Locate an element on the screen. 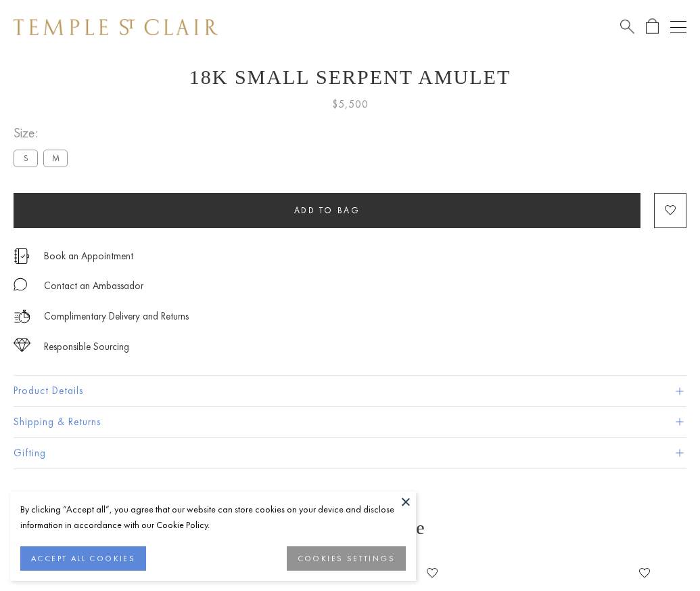 The image size is (700, 591). span: Add to bag is located at coordinates (327, 210).